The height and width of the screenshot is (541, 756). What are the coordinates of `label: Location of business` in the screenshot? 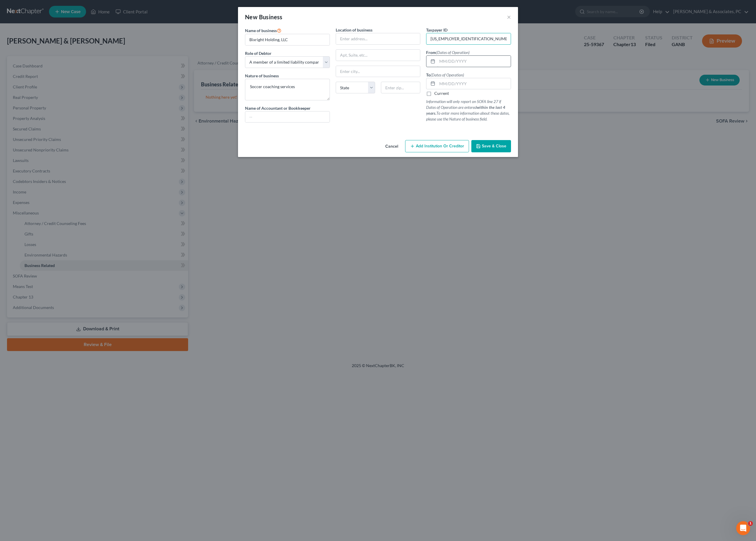 It's located at (354, 30).